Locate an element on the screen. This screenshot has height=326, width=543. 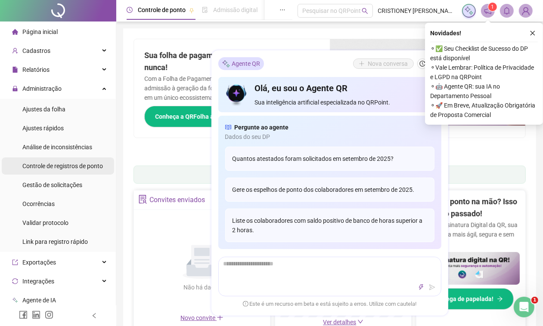
span: search is located at coordinates (365, 11).